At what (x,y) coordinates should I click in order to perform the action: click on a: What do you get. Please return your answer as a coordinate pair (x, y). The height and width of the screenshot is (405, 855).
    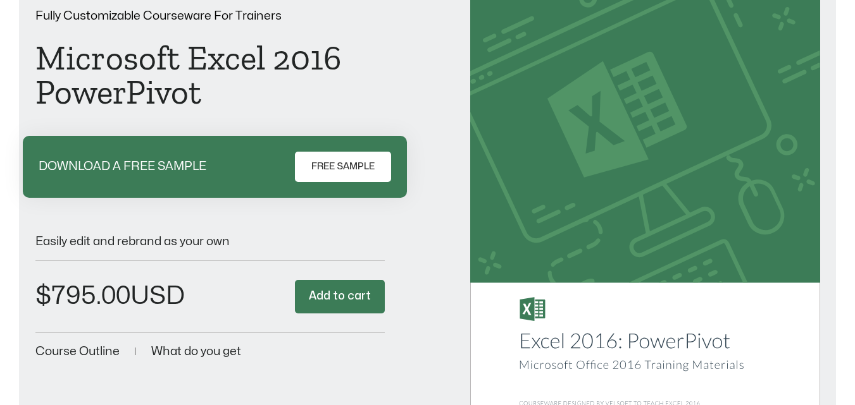
    Looking at the image, I should click on (196, 352).